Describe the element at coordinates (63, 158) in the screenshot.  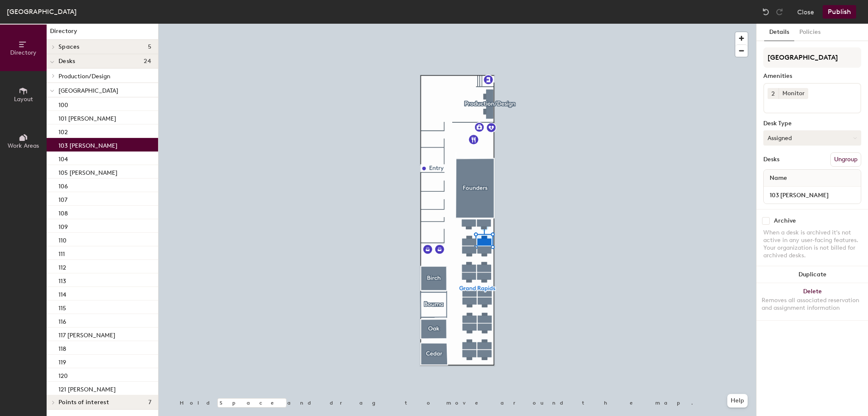
I see `p: 104` at that location.